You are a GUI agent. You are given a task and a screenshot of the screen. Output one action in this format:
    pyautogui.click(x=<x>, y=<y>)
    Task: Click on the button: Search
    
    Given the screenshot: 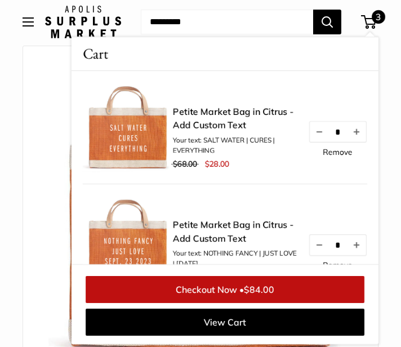 What is the action you would take?
    pyautogui.click(x=328, y=22)
    